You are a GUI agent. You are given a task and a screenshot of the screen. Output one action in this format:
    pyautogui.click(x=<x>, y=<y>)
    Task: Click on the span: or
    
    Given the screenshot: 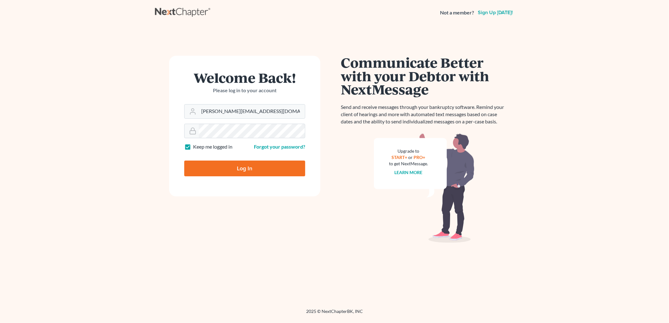 What is the action you would take?
    pyautogui.click(x=411, y=157)
    